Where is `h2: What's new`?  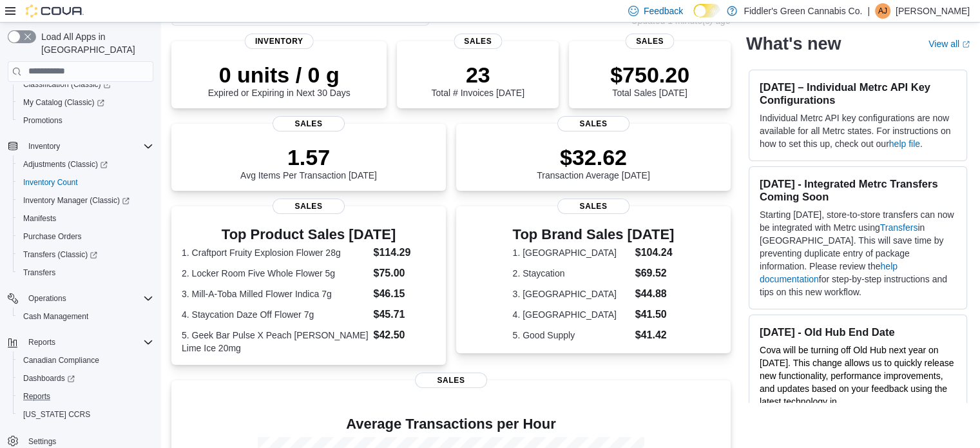 h2: What's new is located at coordinates (793, 44).